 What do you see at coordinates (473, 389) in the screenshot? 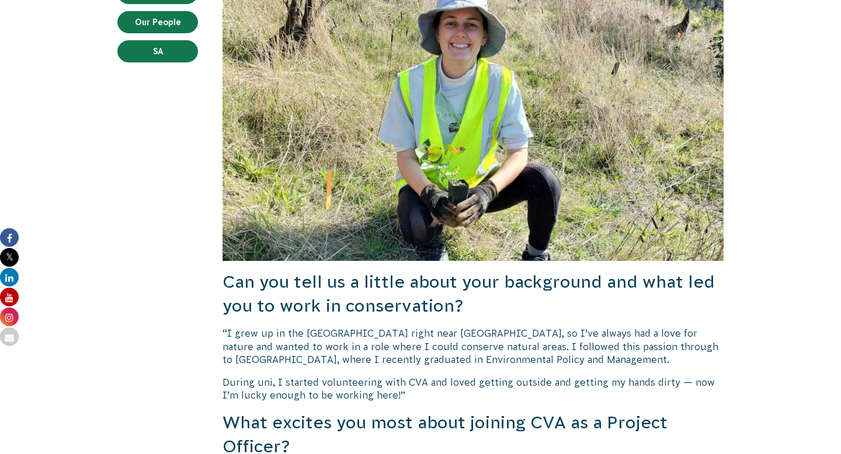
I see `p: During uni, I started volunteering with CVA and loved getting outside and getting my hands dirty ...` at bounding box center [473, 389].